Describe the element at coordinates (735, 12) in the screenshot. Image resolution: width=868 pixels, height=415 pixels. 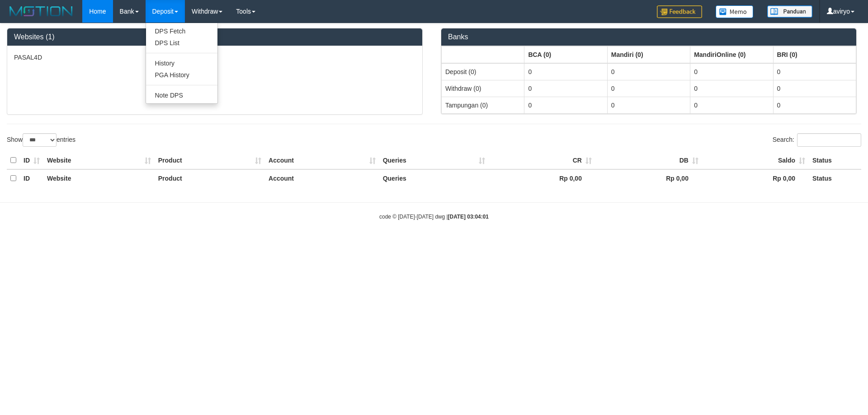
I see `img: Button%20Memo.svg` at that location.